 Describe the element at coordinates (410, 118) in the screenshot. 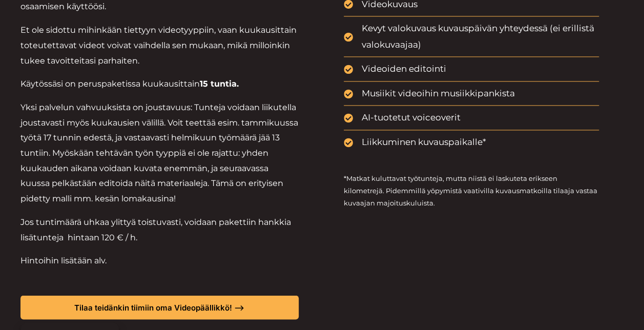

I see `span: AI-tuotetut voiceoverit` at that location.